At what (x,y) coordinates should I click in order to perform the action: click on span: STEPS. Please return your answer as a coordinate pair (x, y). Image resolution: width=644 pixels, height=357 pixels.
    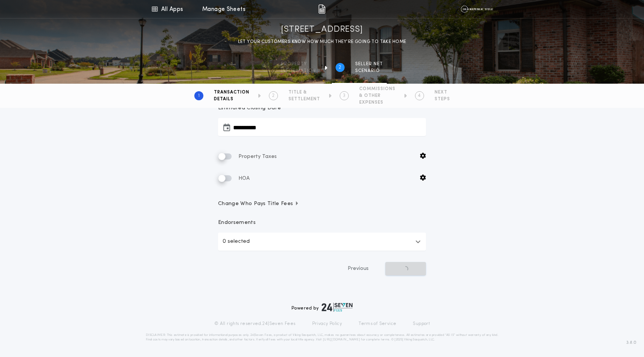
    Looking at the image, I should click on (442, 99).